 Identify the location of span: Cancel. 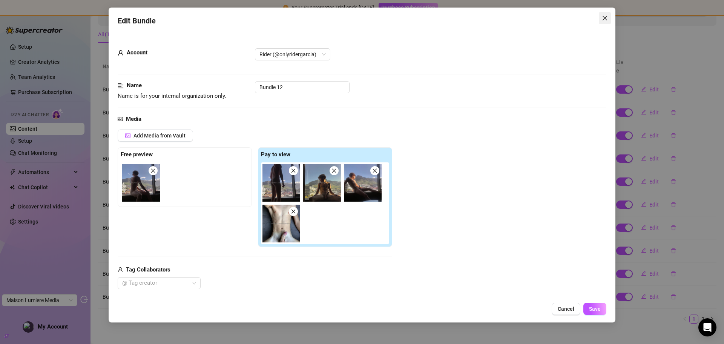
(566, 308).